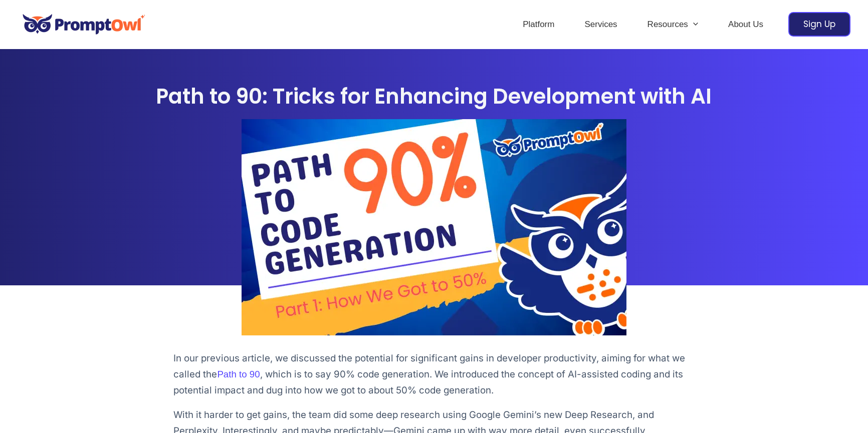  What do you see at coordinates (643, 25) in the screenshot?
I see `nav: Site Navigation: Header` at bounding box center [643, 25].